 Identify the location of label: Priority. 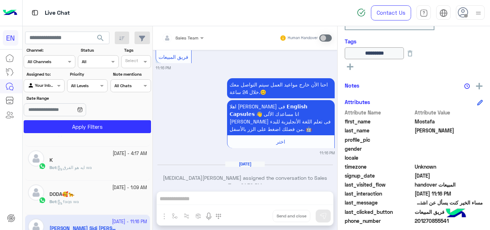
(88, 74).